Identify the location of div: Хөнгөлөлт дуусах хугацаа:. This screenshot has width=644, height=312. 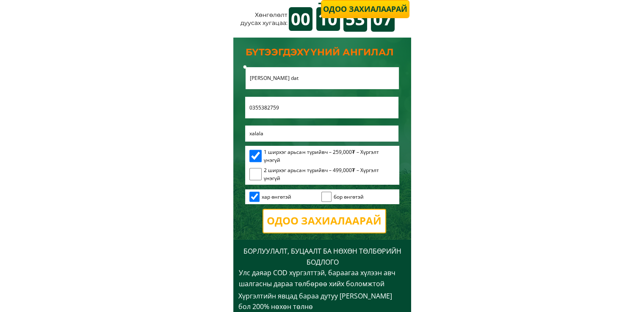
(264, 23).